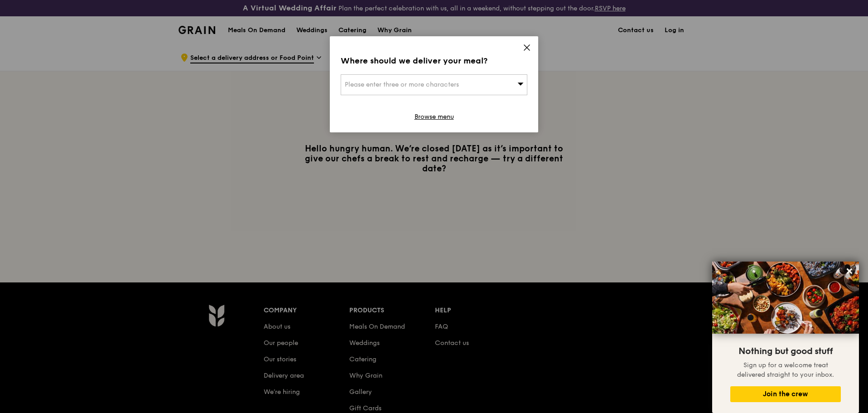 The width and height of the screenshot is (868, 413). What do you see at coordinates (402, 84) in the screenshot?
I see `span: Please enter three or more characters` at bounding box center [402, 84].